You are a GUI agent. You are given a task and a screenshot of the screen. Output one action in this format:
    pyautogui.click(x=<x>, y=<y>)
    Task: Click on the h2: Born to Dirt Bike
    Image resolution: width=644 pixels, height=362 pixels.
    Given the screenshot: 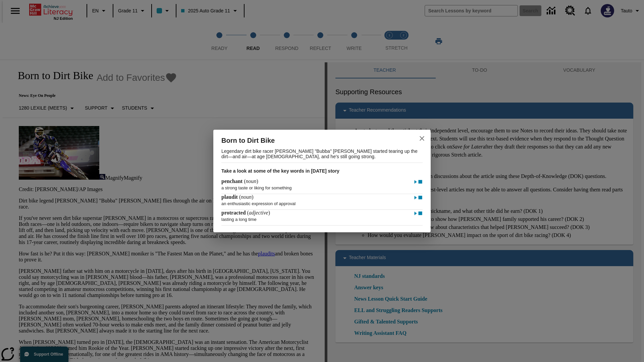 What is the action you would take?
    pyautogui.click(x=312, y=140)
    